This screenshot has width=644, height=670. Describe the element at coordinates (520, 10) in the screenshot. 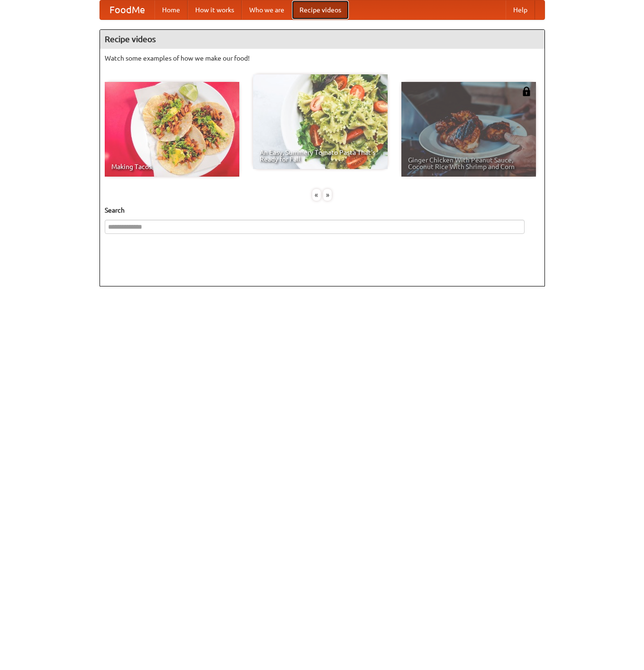

I see `a: Help` at that location.